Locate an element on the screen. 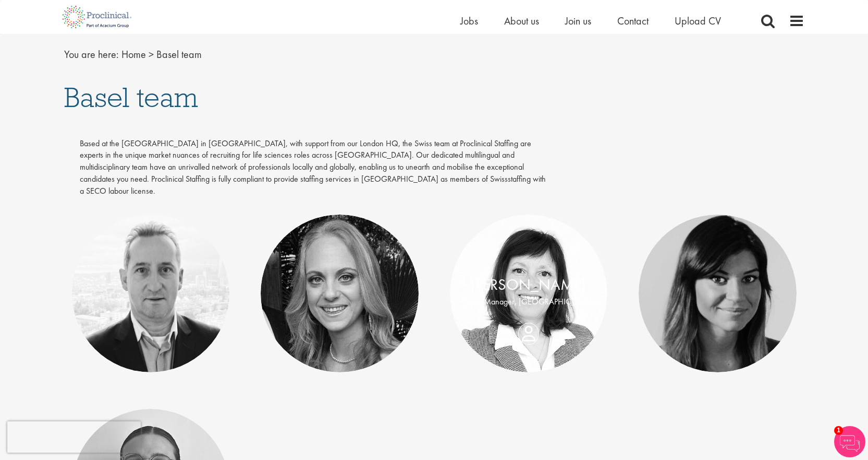 This screenshot has width=868, height=460. a: Contact is located at coordinates (633, 21).